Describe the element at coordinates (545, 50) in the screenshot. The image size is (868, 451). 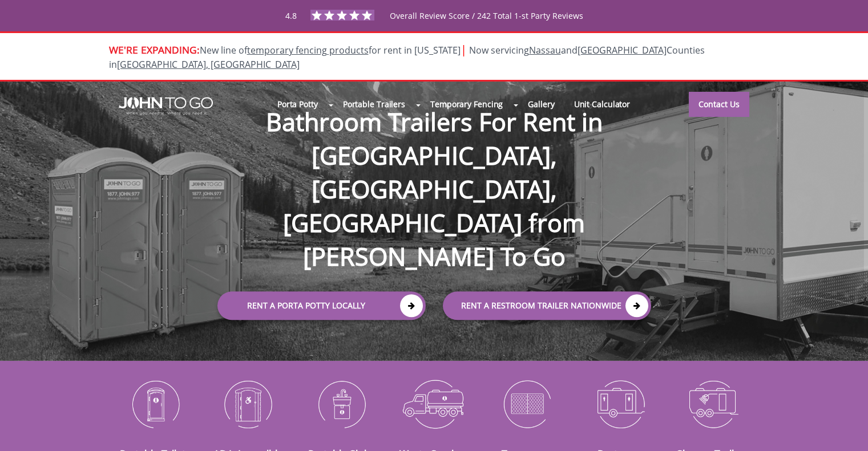
I see `a: Nassau` at that location.